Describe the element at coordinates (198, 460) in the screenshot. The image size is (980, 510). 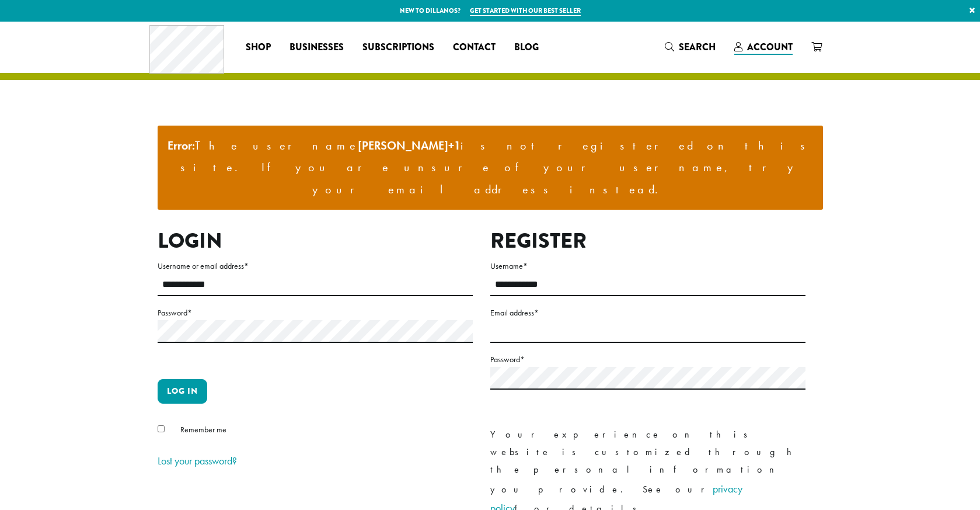
I see `a: Lost your password?` at that location.